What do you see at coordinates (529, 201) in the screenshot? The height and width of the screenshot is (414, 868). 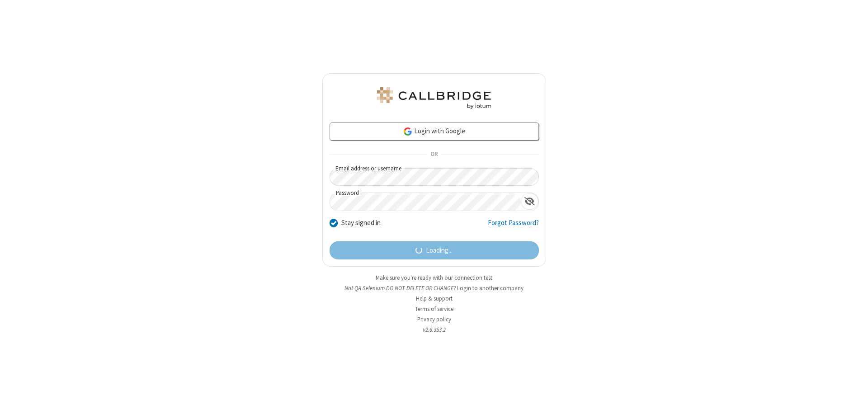 I see `div: Show password` at bounding box center [529, 201].